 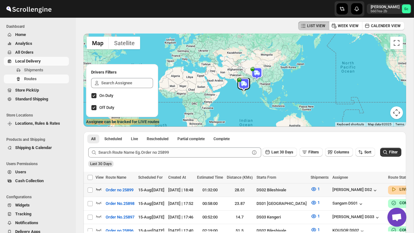 What do you see at coordinates (396, 43) in the screenshot?
I see `button: Toggle fullscreen view` at bounding box center [396, 43].